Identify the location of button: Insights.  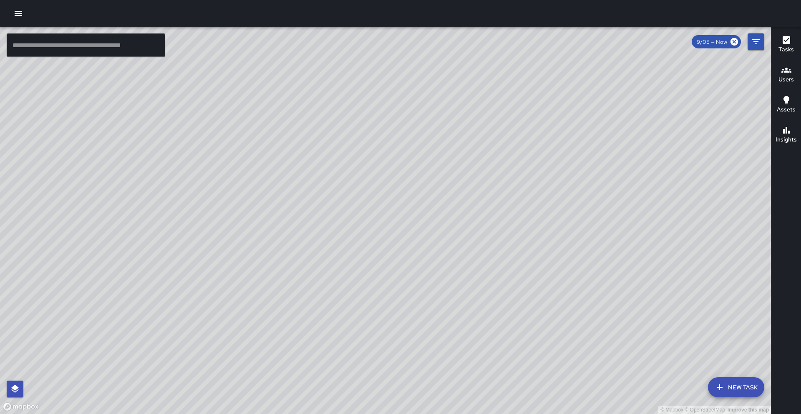
(786, 135).